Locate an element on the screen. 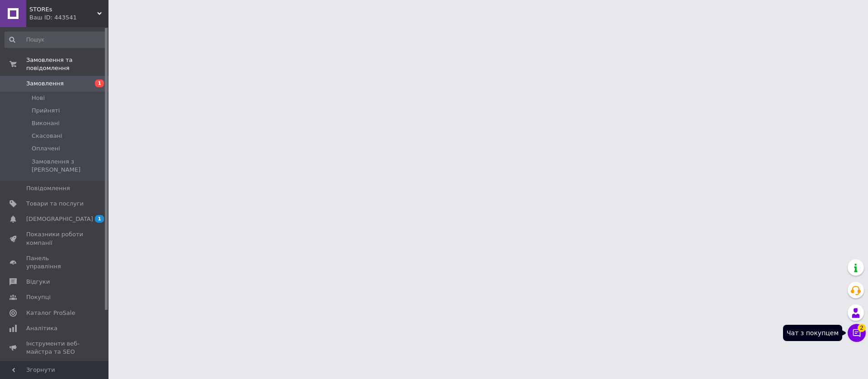 The height and width of the screenshot is (379, 868). span: Замовлення та повідомлення is located at coordinates (68, 64).